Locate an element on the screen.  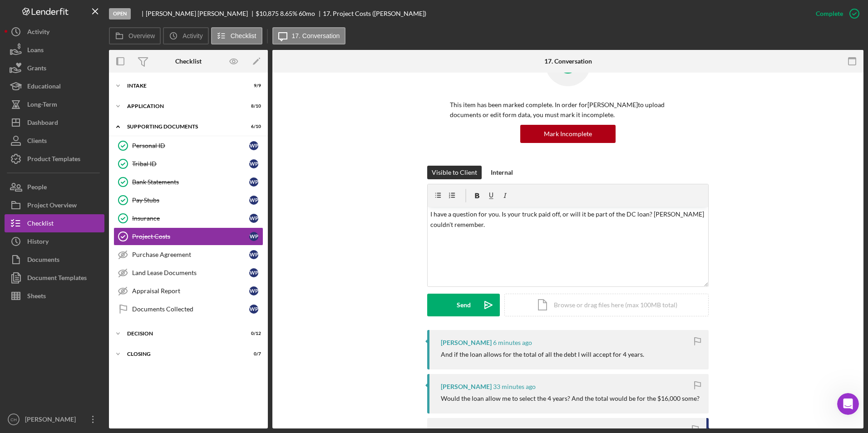
a: Documents is located at coordinates (54, 260).